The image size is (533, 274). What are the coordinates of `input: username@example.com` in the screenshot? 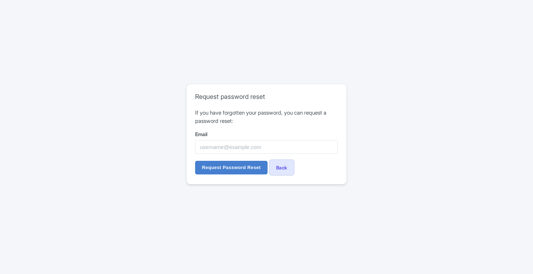 It's located at (267, 147).